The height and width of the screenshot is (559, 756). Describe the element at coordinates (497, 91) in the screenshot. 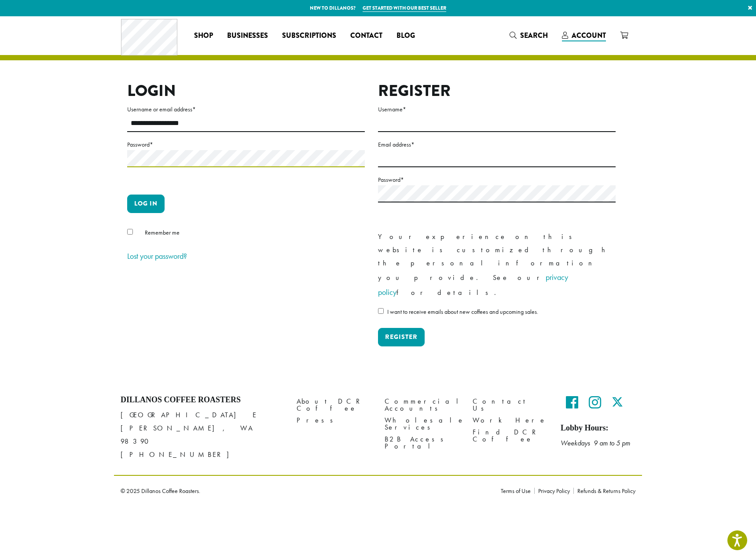

I see `h2: Register` at that location.